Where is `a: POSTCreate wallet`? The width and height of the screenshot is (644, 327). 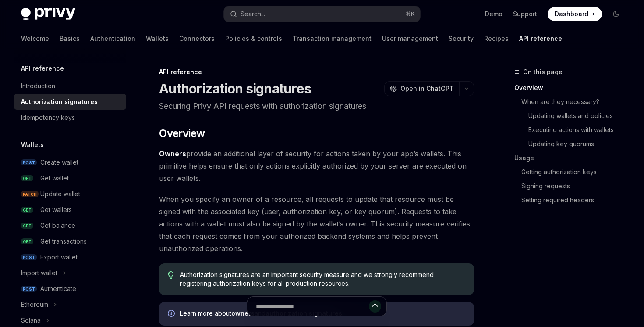 a: POSTCreate wallet is located at coordinates (70, 162).